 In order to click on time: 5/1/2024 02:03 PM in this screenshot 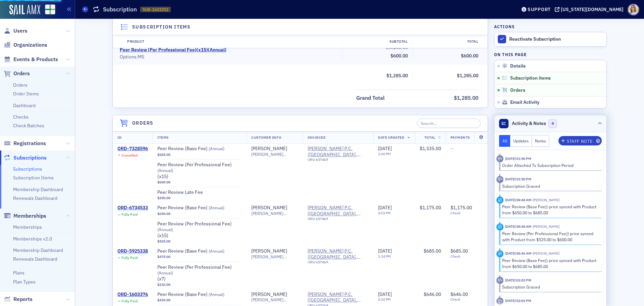, I will do `click(518, 300)`.